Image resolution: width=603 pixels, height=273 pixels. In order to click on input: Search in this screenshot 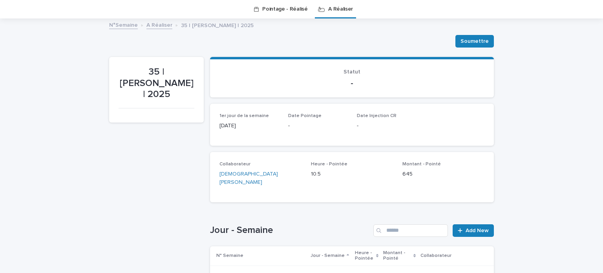, I will do `click(411, 231)`.